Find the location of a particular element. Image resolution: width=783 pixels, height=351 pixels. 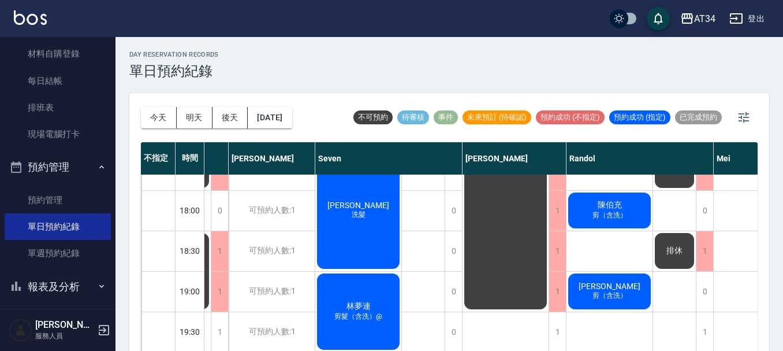

span: 預約成功 (不指定) is located at coordinates (570, 117).